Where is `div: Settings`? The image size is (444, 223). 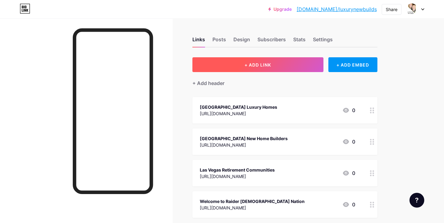
div: Settings is located at coordinates (323, 41).